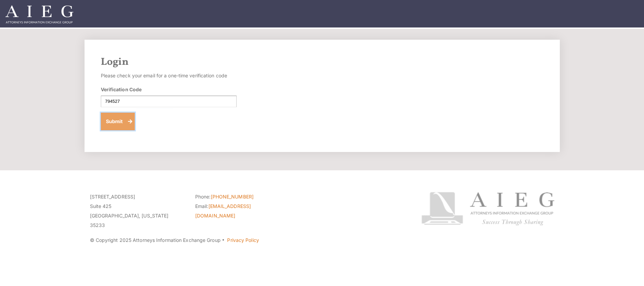 This screenshot has width=644, height=286. What do you see at coordinates (488, 208) in the screenshot?
I see `img: Attorneys Information Exchange Group logo` at bounding box center [488, 208].